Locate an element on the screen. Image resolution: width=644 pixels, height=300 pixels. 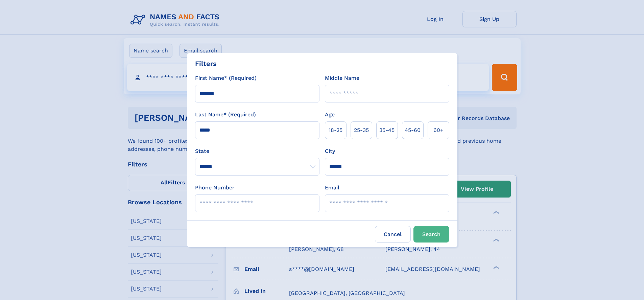
div: Filters is located at coordinates (206, 64).